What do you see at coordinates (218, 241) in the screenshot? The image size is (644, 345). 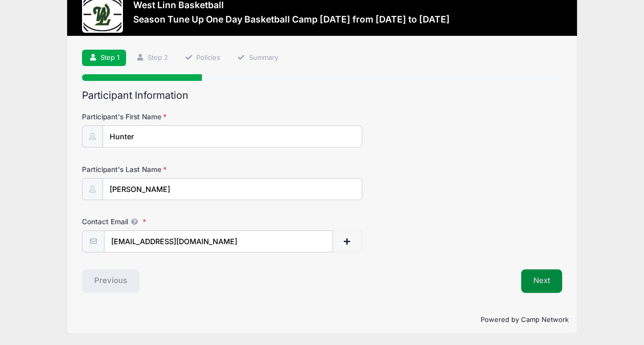 I see `input: email@email.com` at bounding box center [218, 241].